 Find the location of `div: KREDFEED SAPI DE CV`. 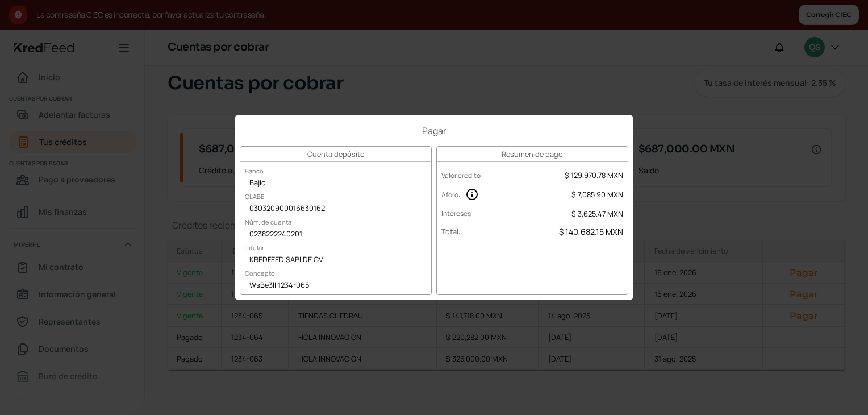

div: KREDFEED SAPI DE CV is located at coordinates (335, 260).